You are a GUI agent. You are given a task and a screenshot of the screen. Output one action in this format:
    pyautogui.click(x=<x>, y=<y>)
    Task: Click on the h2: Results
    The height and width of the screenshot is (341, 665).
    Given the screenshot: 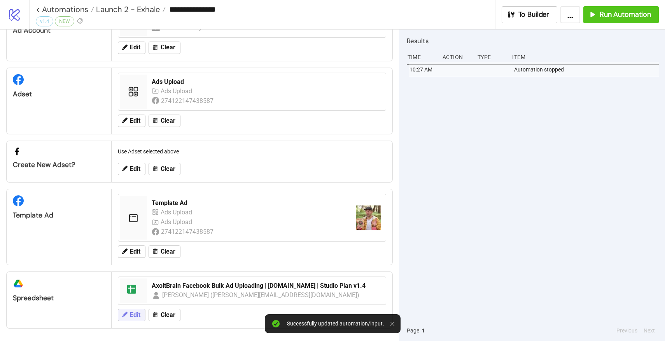 What is the action you would take?
    pyautogui.click(x=533, y=41)
    